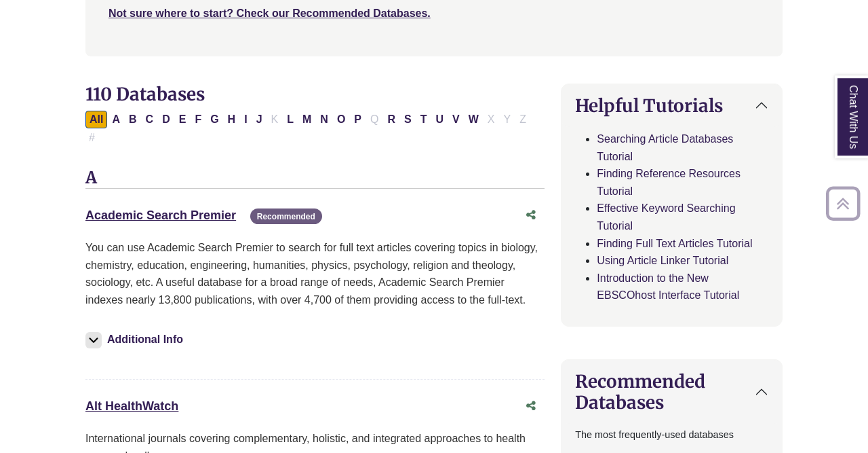 The width and height of the screenshot is (868, 453). What do you see at coordinates (131, 406) in the screenshot?
I see `a: Alt HealthWatch` at bounding box center [131, 406].